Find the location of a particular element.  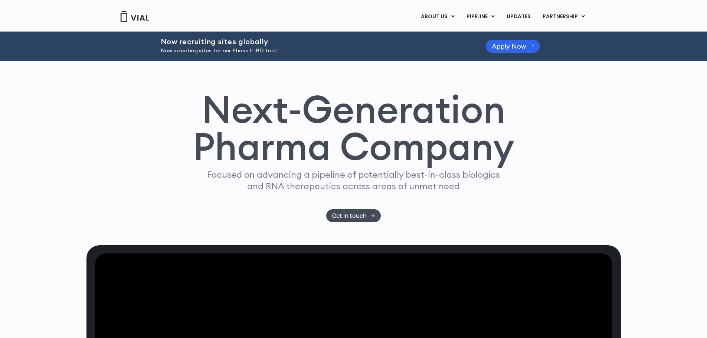

a: PIPELINEMenu Toggle is located at coordinates (480, 17).